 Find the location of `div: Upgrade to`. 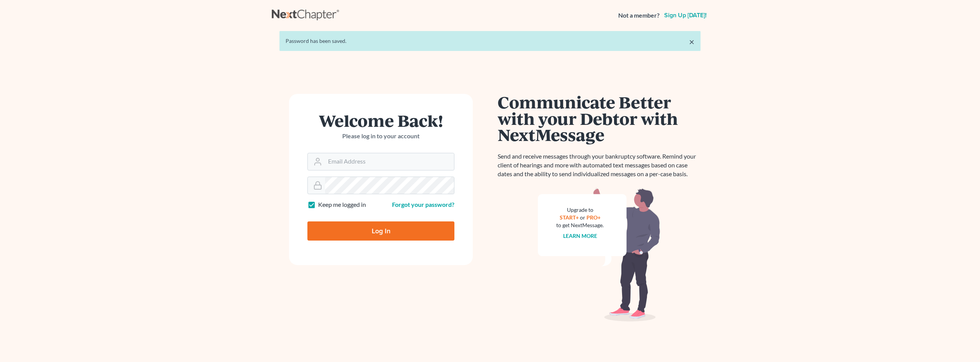

div: Upgrade to is located at coordinates (580, 210).